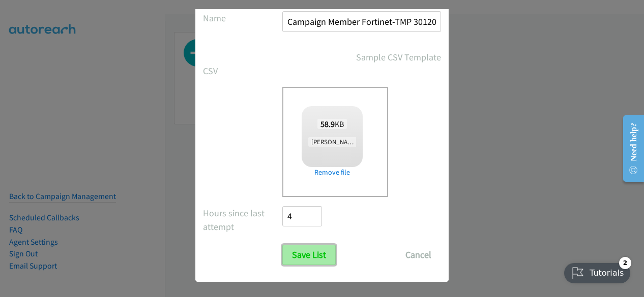  I want to click on span: KB, so click(333, 124).